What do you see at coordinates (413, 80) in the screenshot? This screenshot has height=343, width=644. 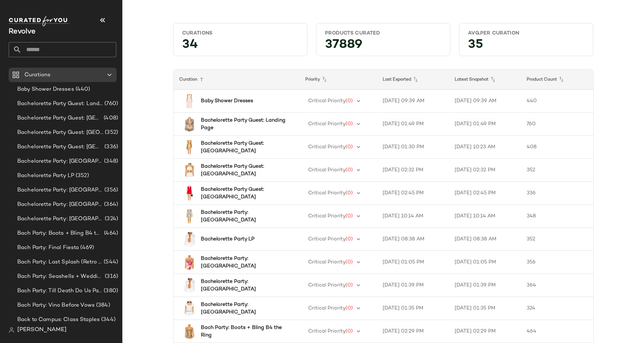 I see `th: Last Exported` at bounding box center [413, 80].